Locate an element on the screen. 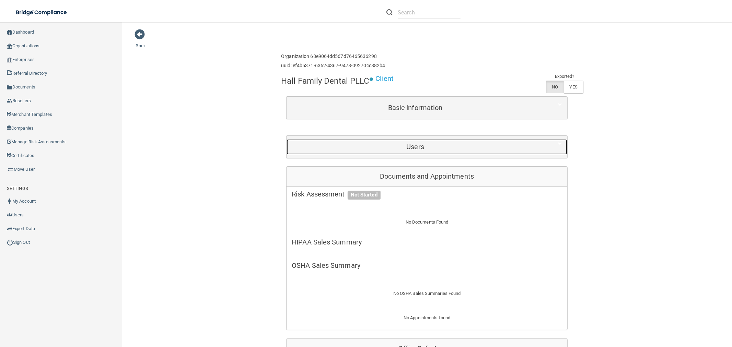 Image resolution: width=732 pixels, height=347 pixels. div: No Appointments found is located at coordinates (427, 322).